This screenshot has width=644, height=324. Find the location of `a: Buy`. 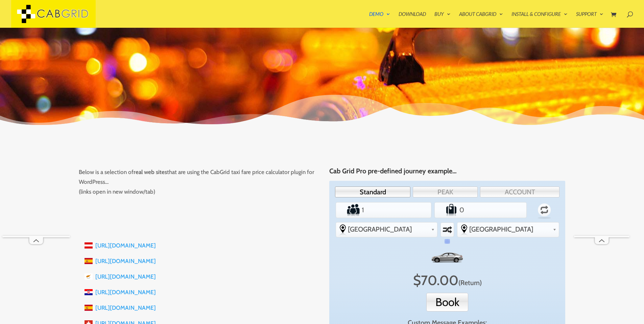

a: Buy is located at coordinates (442, 19).